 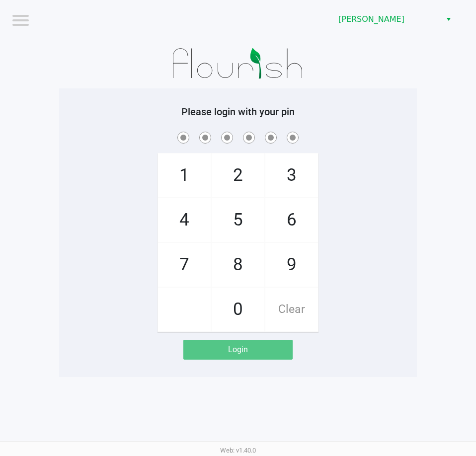 What do you see at coordinates (448, 19) in the screenshot?
I see `button: Select` at bounding box center [448, 19].